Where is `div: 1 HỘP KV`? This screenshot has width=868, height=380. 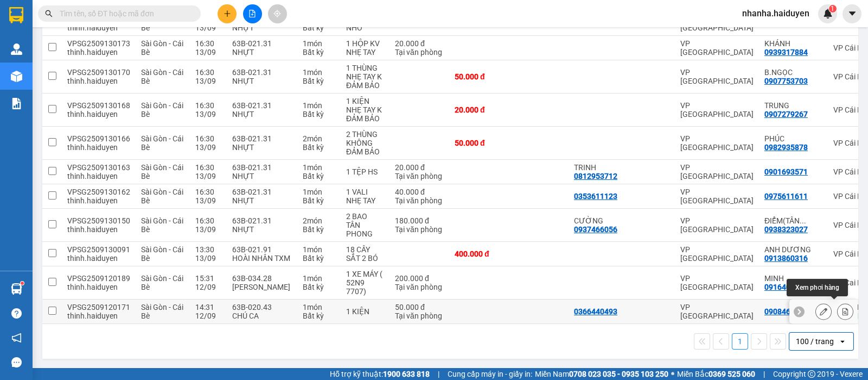 div: 1 HỘP KV is located at coordinates (365, 43).